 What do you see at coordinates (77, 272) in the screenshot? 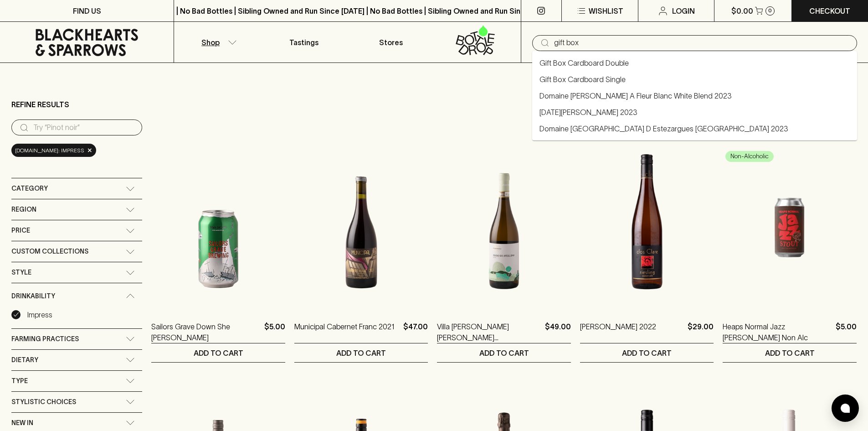
I see `div: Style` at bounding box center [77, 272].